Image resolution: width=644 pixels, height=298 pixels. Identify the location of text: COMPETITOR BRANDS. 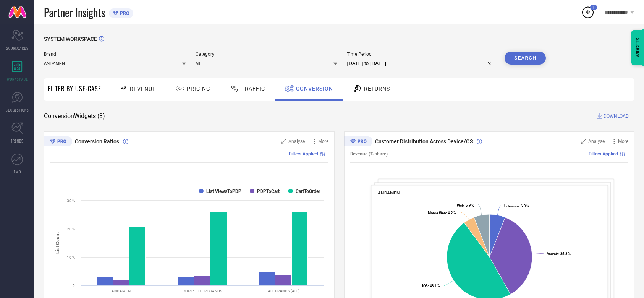
(202, 291).